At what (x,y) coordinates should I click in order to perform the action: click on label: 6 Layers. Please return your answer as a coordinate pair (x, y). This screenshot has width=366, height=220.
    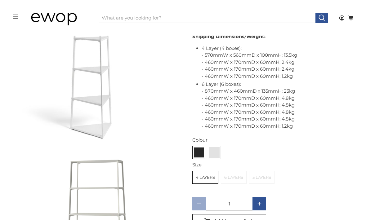
    Looking at the image, I should click on (233, 177).